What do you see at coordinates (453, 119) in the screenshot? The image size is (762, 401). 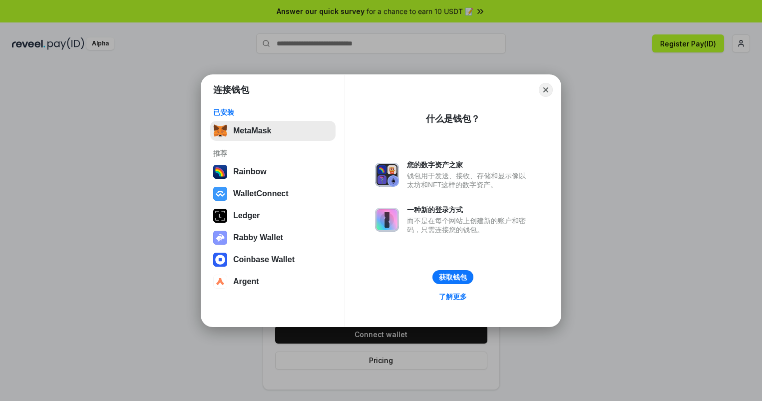 I see `div: 什么是钱包？` at bounding box center [453, 119].